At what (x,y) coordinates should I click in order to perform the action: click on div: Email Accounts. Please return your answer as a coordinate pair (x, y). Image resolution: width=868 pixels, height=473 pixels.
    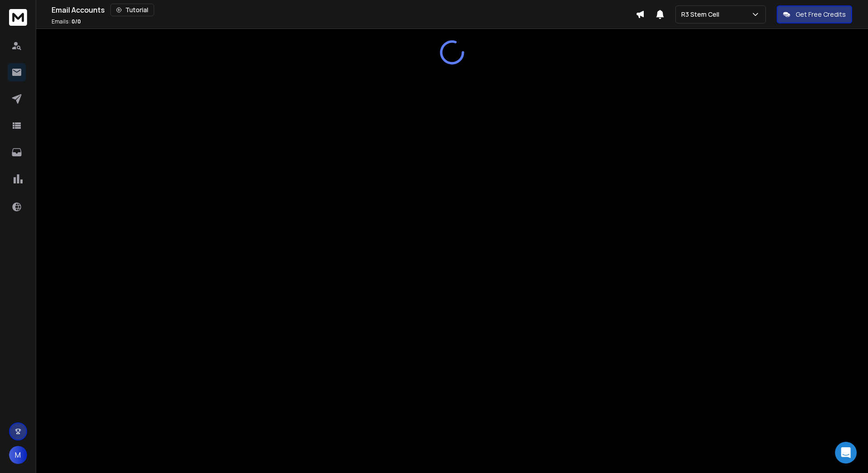
    Looking at the image, I should click on (343, 10).